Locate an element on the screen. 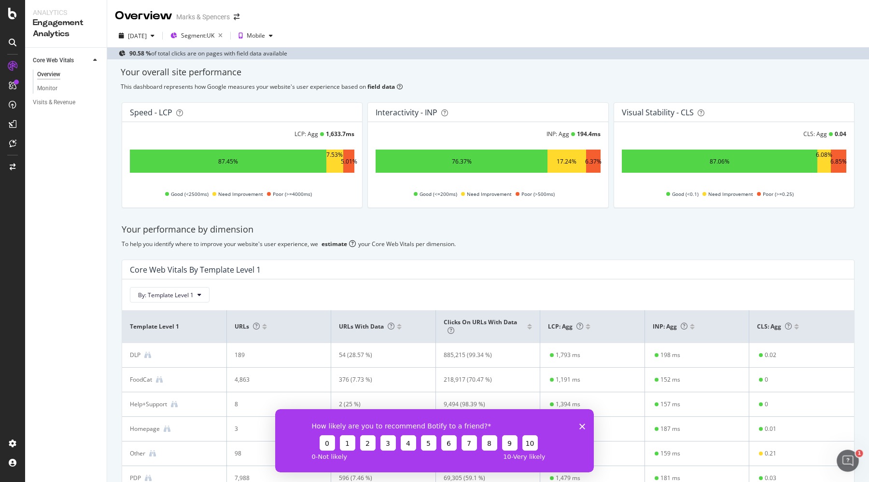  div: Core Web Vitals By Template Level 1 is located at coordinates (195, 270).